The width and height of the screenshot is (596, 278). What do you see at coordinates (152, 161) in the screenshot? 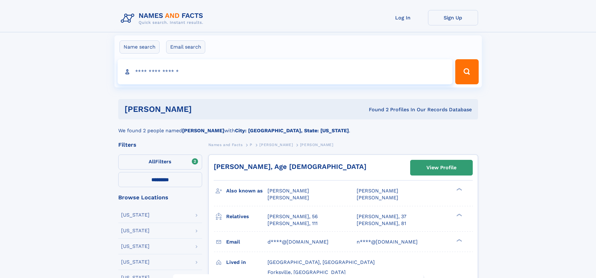
I see `span: All` at bounding box center [152, 161].